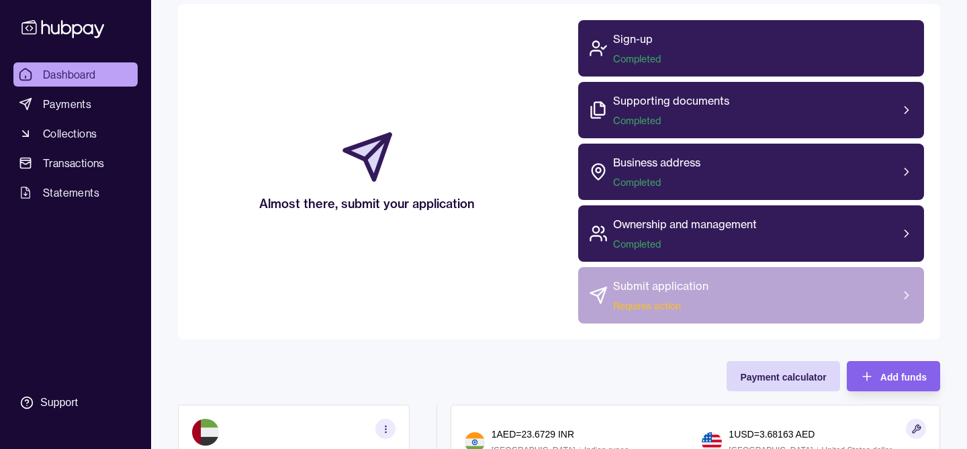 Image resolution: width=967 pixels, height=449 pixels. Describe the element at coordinates (69, 75) in the screenshot. I see `span: Dashboard` at that location.